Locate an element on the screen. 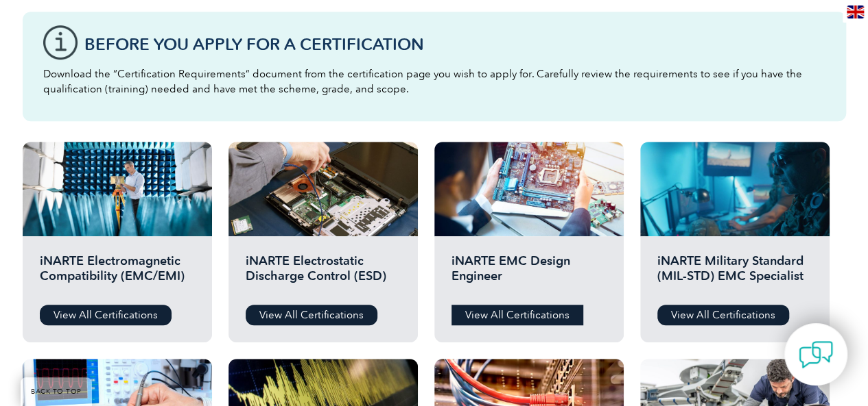 Image resolution: width=868 pixels, height=406 pixels. p: Download the “Certification Requirements” document from the certification page you wish to apply ... is located at coordinates (434, 82).